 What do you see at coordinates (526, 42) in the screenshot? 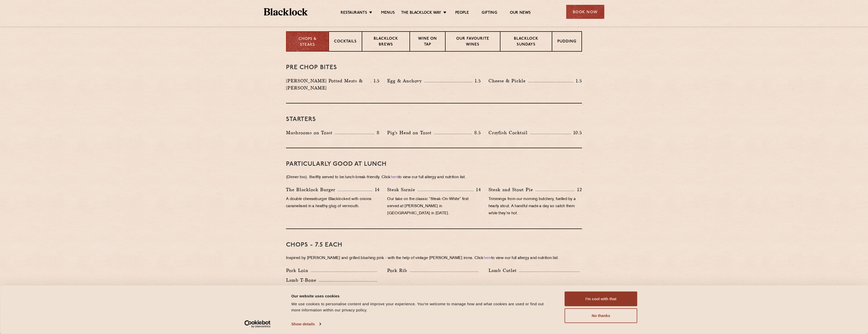
I see `p: Blacklock Sundays` at bounding box center [526, 42].